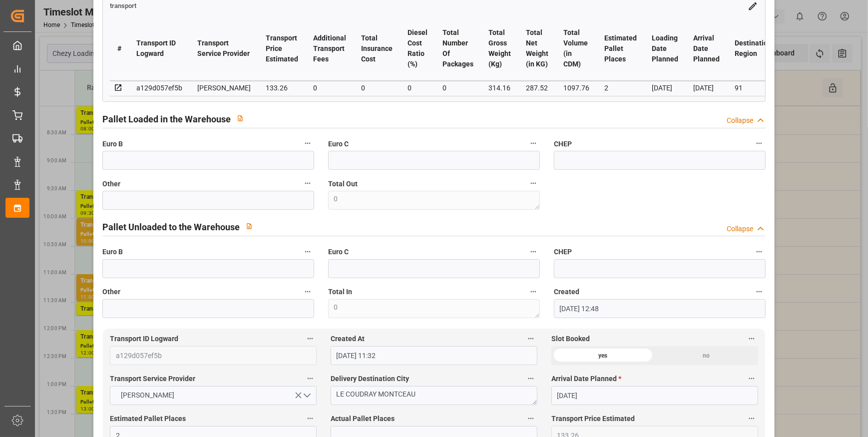  I want to click on span: Slot Booked, so click(570, 339).